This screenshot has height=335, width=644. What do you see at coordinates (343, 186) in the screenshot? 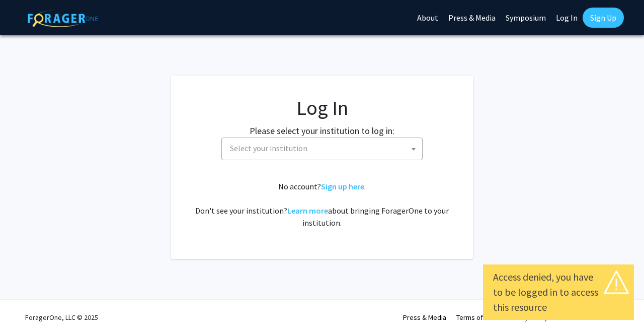
I see `a: Sign up here` at bounding box center [343, 186].